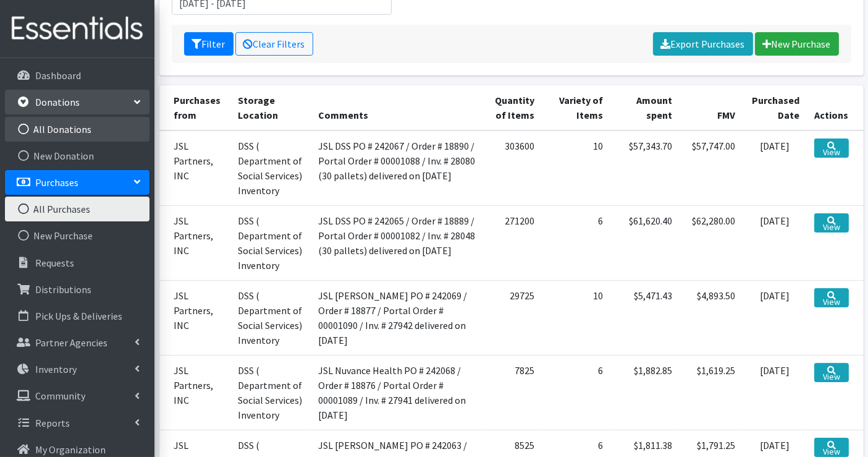 This screenshot has height=457, width=868. Describe the element at coordinates (77, 423) in the screenshot. I see `a: Reports` at that location.